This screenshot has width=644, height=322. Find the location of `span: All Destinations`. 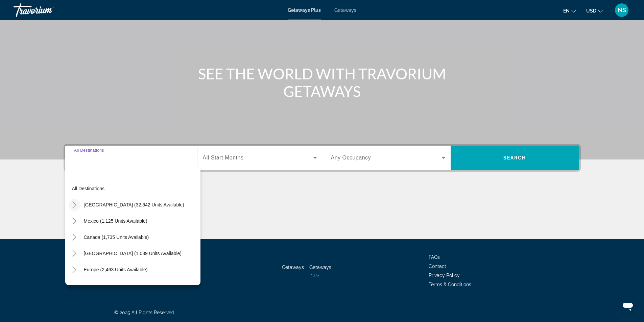

span: All Destinations is located at coordinates (89, 150).